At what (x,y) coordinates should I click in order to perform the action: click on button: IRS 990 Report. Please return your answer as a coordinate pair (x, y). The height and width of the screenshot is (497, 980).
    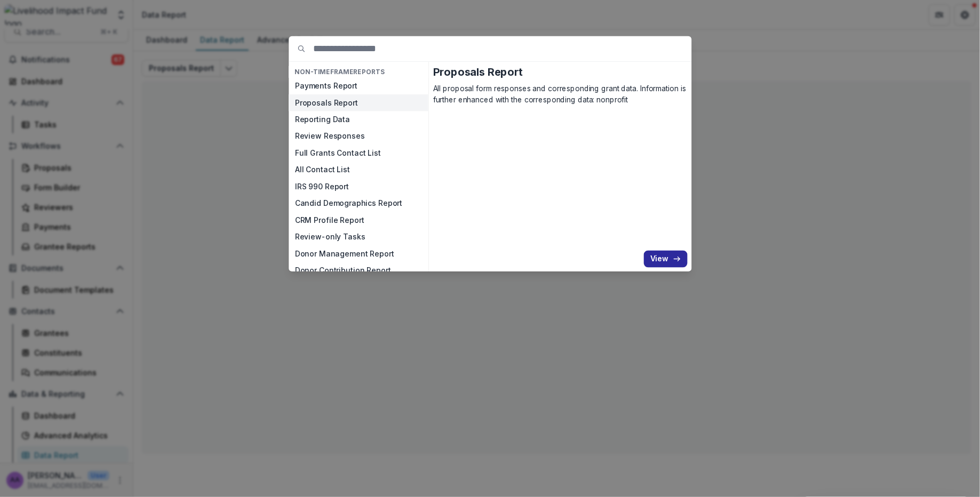
    Looking at the image, I should click on (359, 187).